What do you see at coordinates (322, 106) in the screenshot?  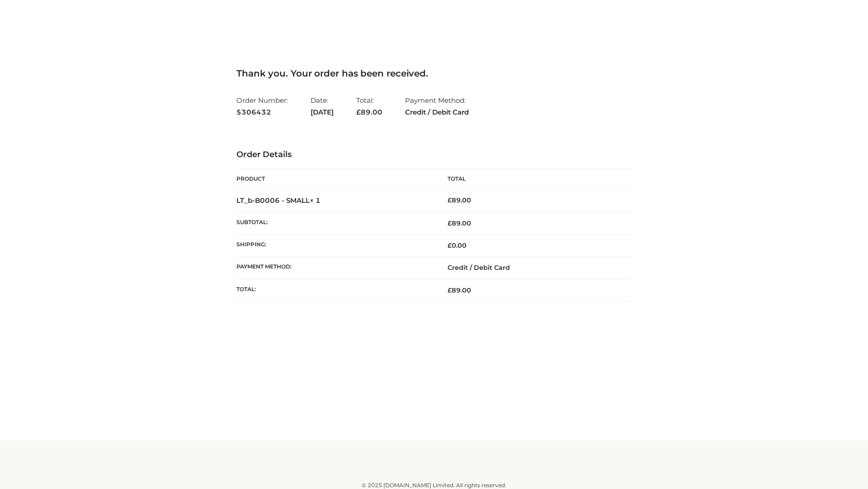 I see `li: Date:` at bounding box center [322, 106].